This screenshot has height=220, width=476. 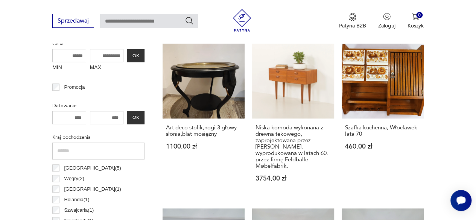 I want to click on p: Patyna B2B, so click(x=353, y=26).